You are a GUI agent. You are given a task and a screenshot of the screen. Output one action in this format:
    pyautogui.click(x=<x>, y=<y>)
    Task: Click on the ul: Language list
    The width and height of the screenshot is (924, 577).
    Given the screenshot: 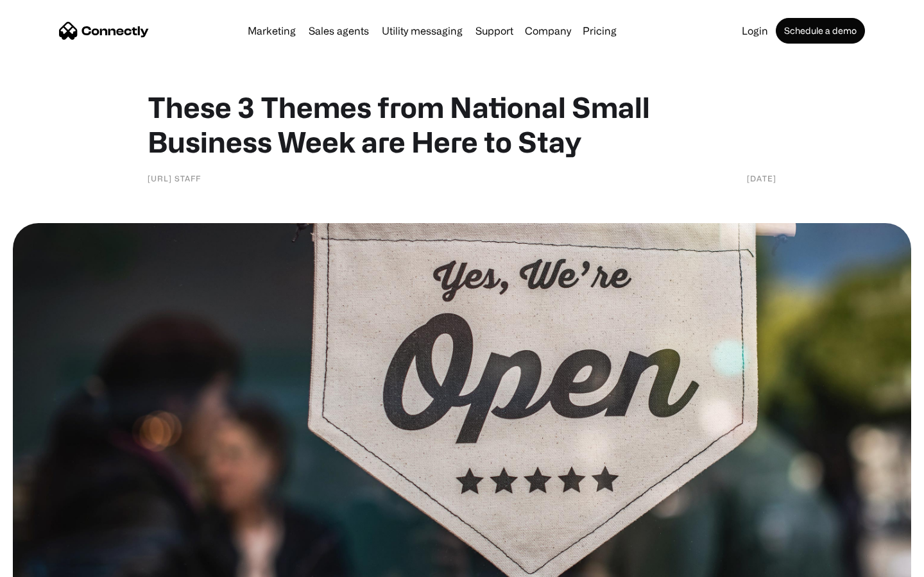 What is the action you would take?
    pyautogui.click(x=51, y=564)
    